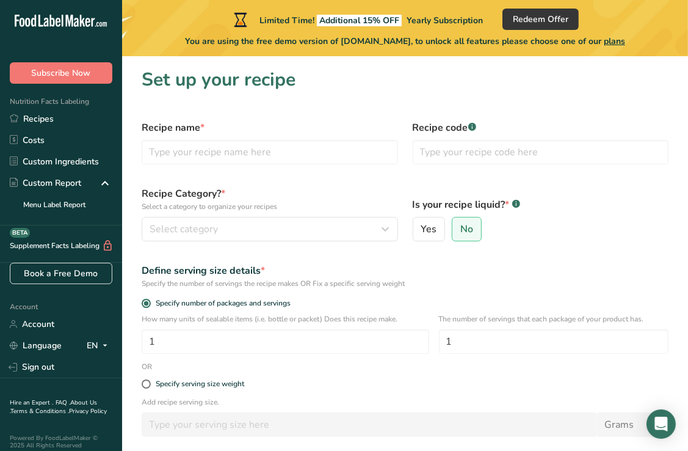 This screenshot has height=451, width=688. Describe the element at coordinates (370, 425) in the screenshot. I see `input: Type your serving size here` at that location.